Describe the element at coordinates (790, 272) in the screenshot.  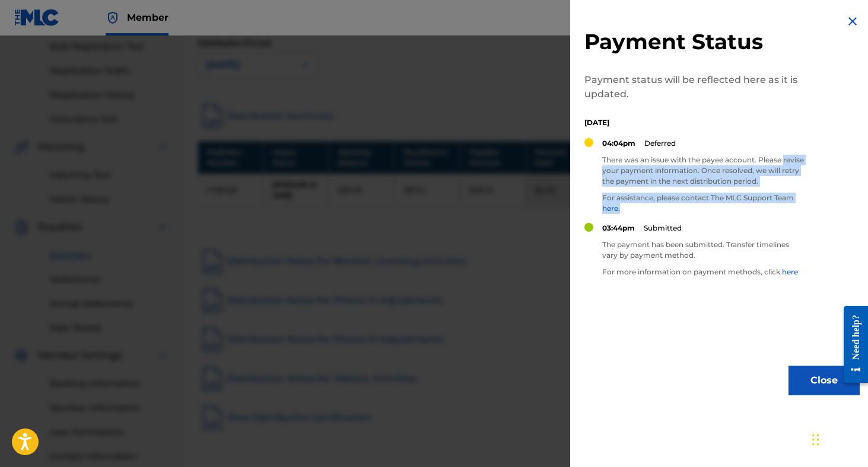
I see `a: here` at that location.